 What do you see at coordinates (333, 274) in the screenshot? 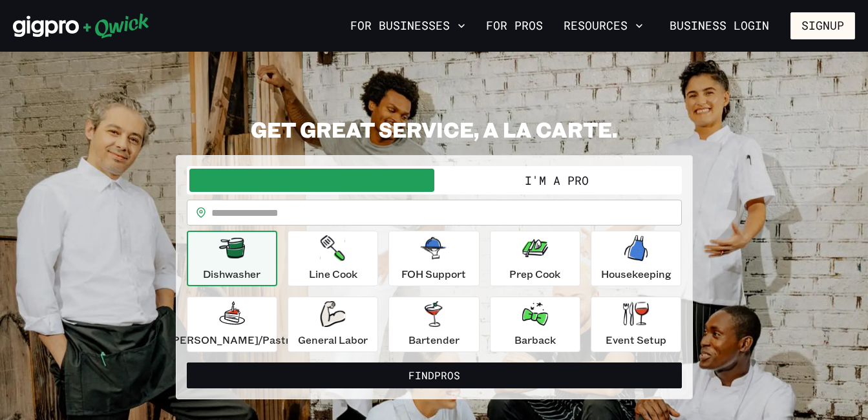
I see `p: Line Cook` at bounding box center [333, 274].